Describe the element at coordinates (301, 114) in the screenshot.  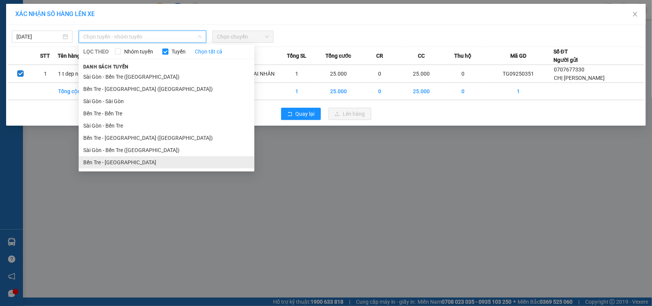
I see `button: rollbackQuay lại` at that location.